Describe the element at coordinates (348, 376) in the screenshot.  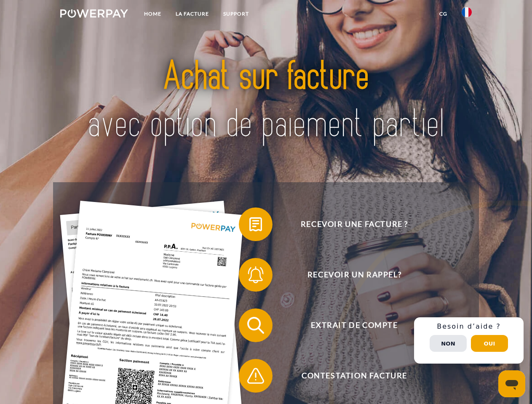
I see `a: Contestation Facture` at that location.